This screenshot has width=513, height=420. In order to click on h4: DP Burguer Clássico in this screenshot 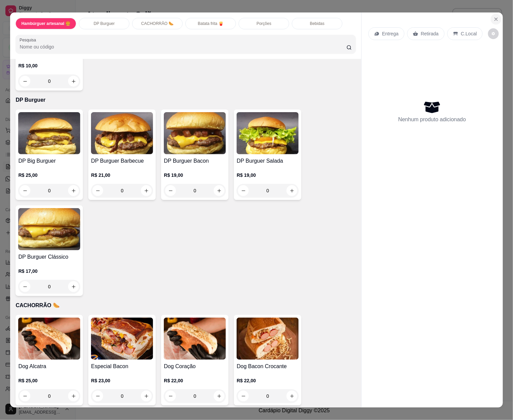, I will do `click(49, 257)`.